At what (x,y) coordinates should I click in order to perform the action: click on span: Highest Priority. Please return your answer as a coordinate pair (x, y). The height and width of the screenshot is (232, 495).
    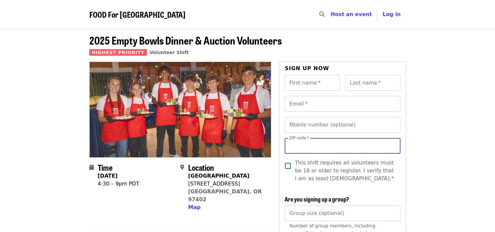
    Looking at the image, I should click on (118, 52).